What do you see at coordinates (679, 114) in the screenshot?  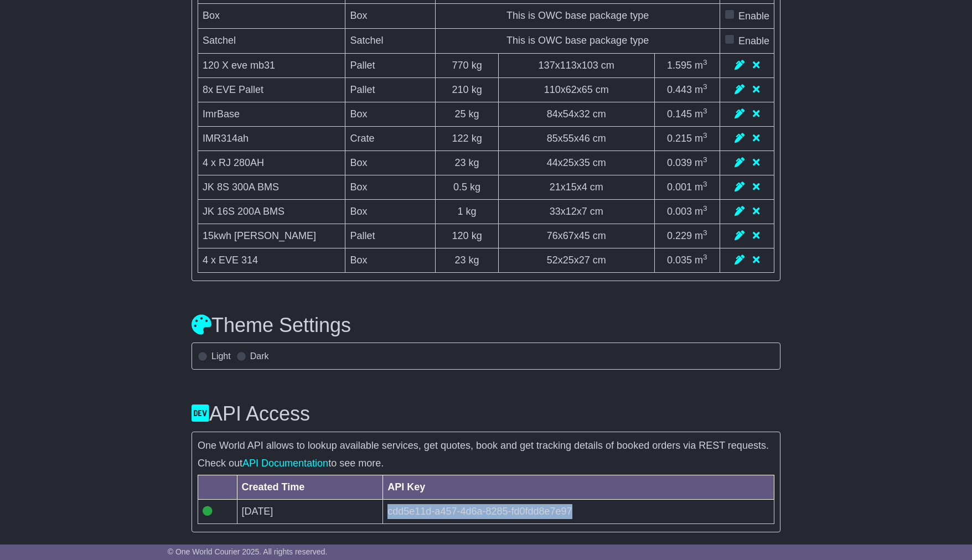 I see `span: 0.145` at bounding box center [679, 114].